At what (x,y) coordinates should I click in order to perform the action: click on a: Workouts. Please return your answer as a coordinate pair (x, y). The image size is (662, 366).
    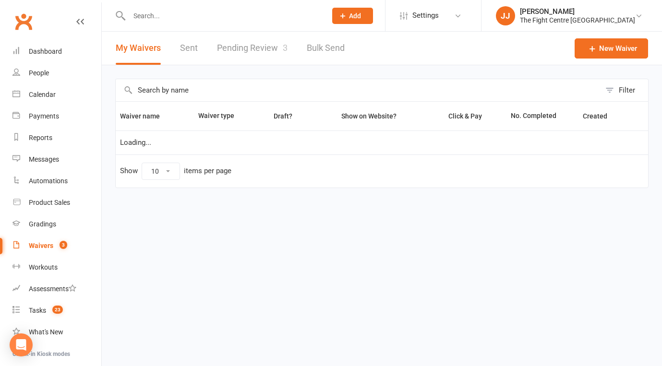
    Looking at the image, I should click on (57, 267).